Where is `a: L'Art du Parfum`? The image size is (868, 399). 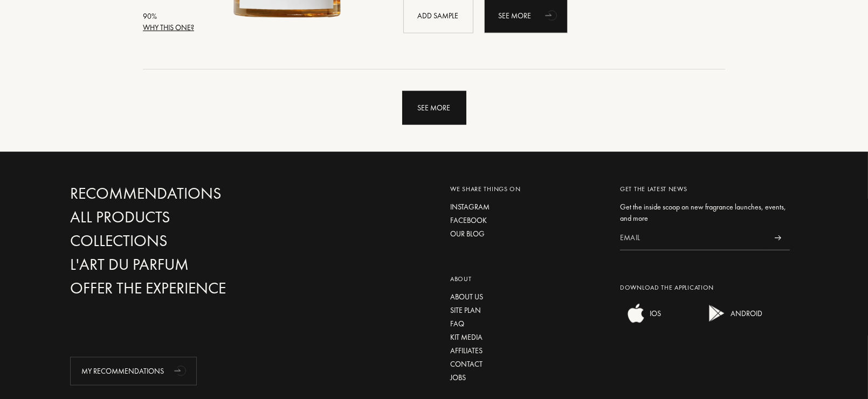
a: L'Art du Parfum is located at coordinates (186, 265).